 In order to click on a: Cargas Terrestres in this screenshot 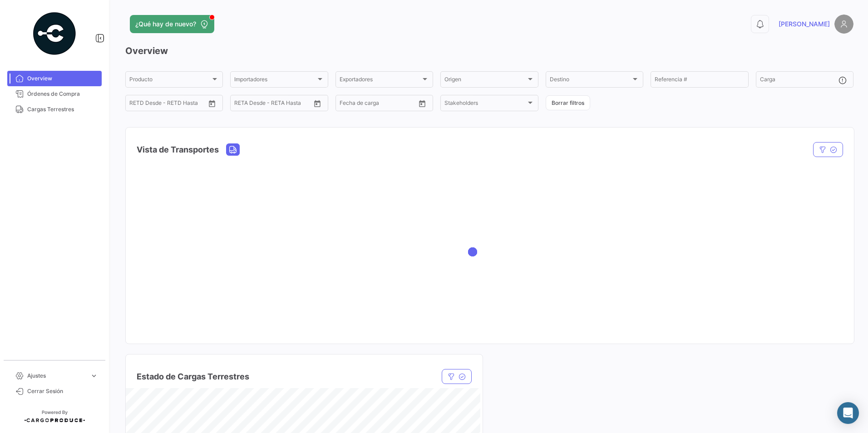, I will do `click(55, 109)`.